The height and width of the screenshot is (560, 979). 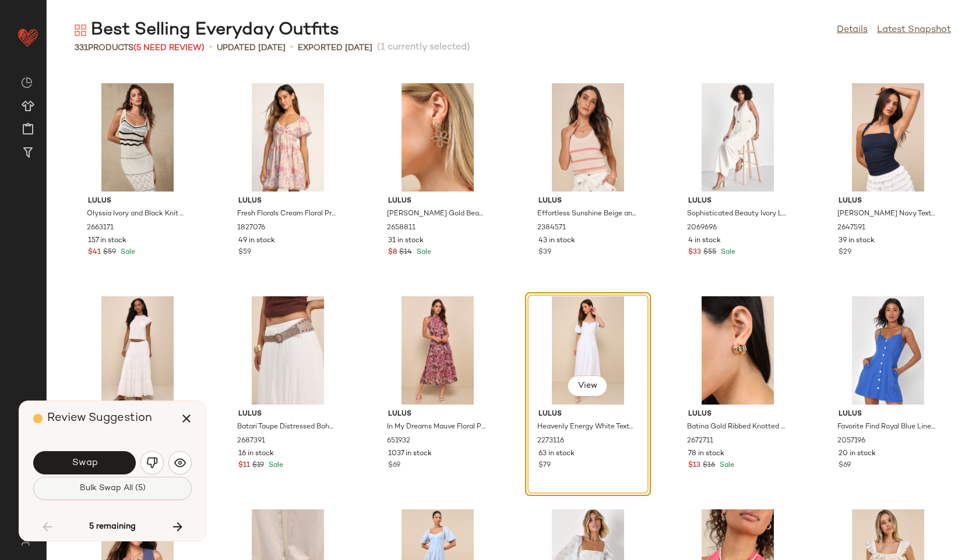 I want to click on img: 10104361_2057196.jpg, so click(x=888, y=351).